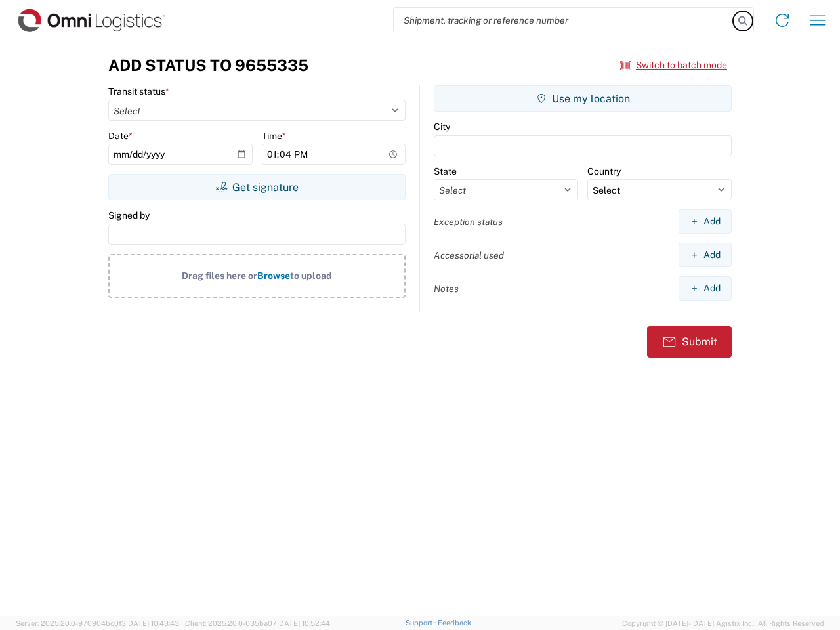  What do you see at coordinates (120, 136) in the screenshot?
I see `label: Date` at bounding box center [120, 136].